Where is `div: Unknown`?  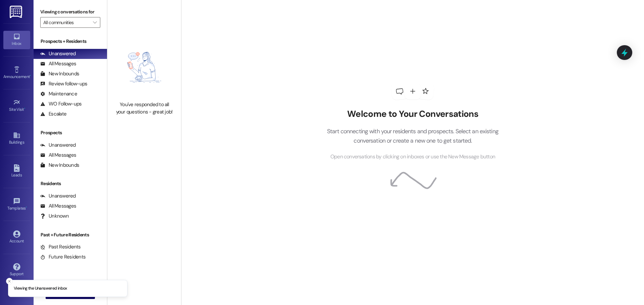 div: Unknown is located at coordinates (55, 216).